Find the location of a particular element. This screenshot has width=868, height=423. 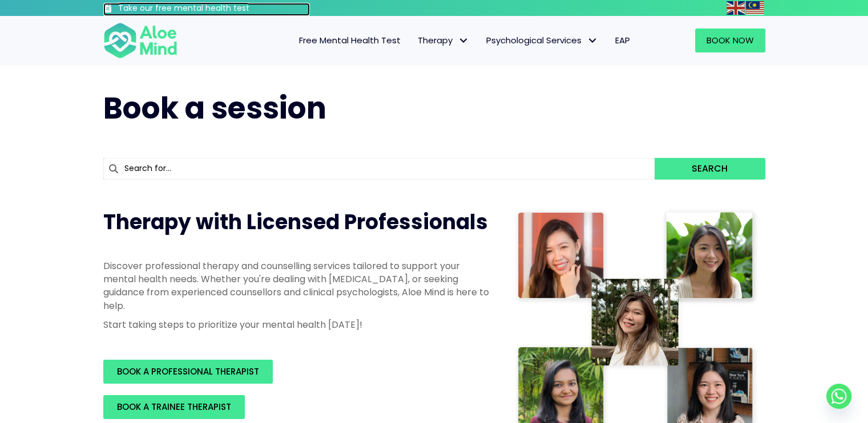

a: Book Now is located at coordinates (730, 41).